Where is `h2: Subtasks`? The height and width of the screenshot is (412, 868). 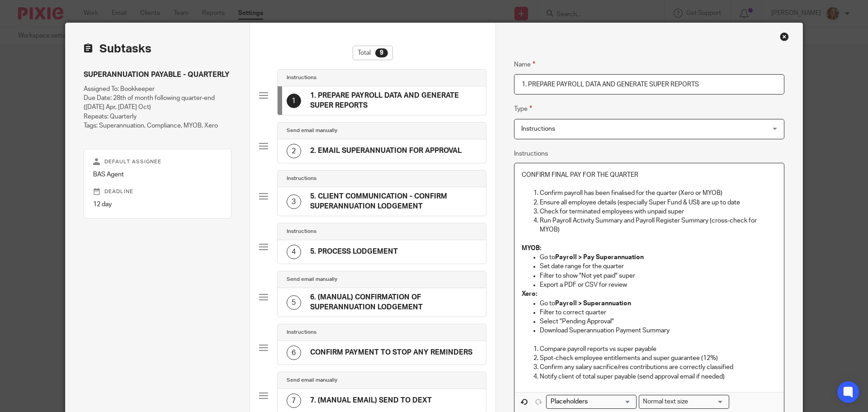
h2: Subtasks is located at coordinates (117, 49).